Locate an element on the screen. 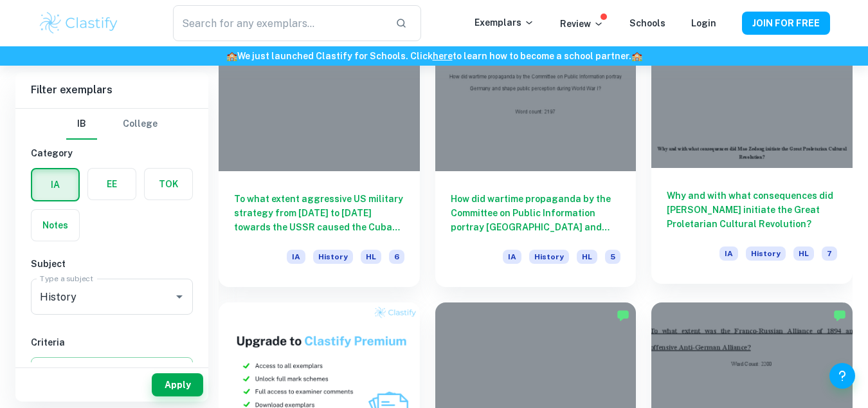 This screenshot has width=868, height=408. span: 6 is located at coordinates (397, 257).